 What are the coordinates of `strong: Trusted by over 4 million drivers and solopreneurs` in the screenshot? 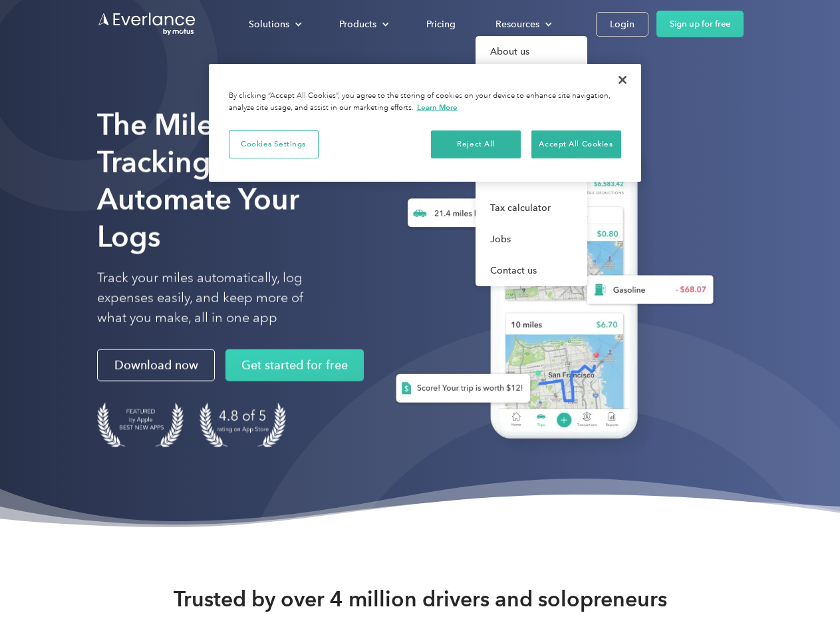 It's located at (421, 599).